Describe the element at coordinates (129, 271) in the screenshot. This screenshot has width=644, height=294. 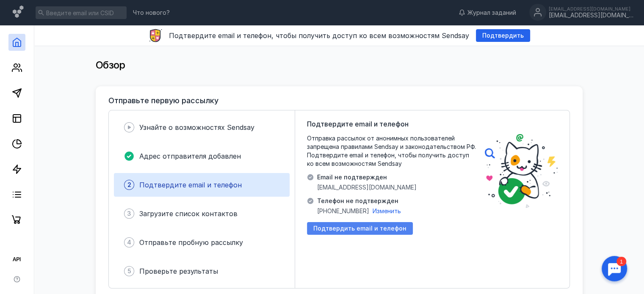
I see `span: 5` at that location.